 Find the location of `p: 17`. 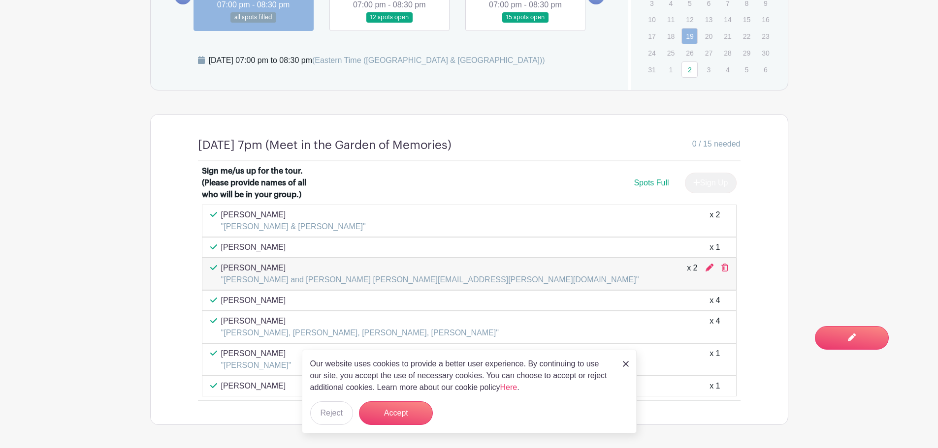

p: 17 is located at coordinates (651, 36).